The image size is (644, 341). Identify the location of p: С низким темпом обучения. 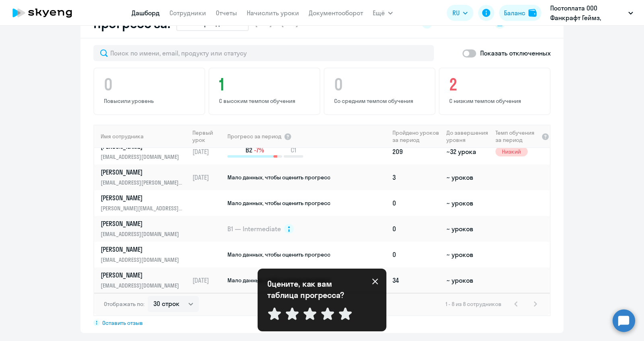
(495, 101).